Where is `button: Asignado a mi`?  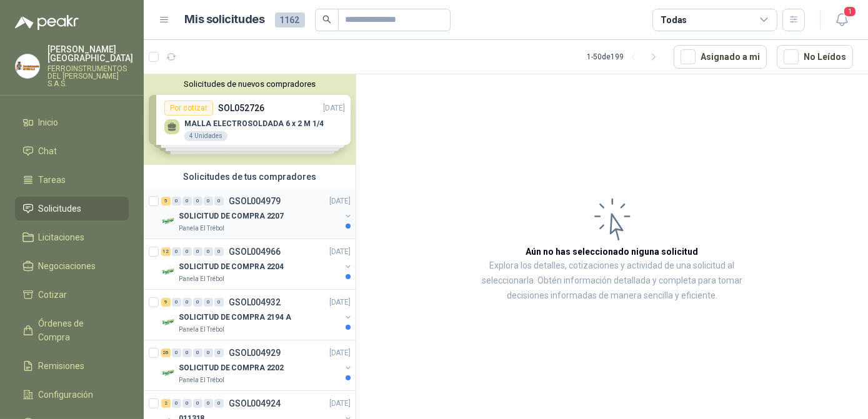
button: Asignado a mi is located at coordinates (720, 57).